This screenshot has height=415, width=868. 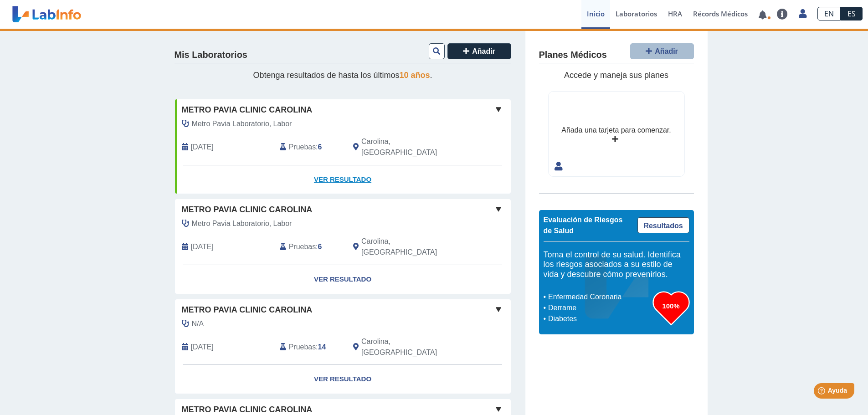 I want to click on h4: Mis Laboratorios, so click(x=211, y=55).